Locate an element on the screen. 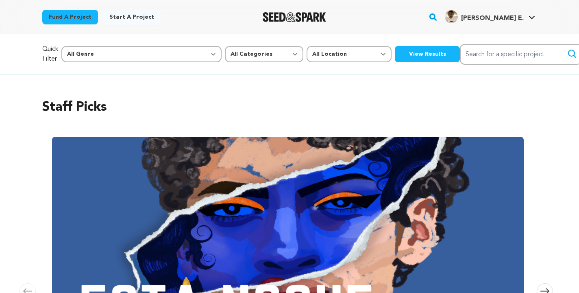 This screenshot has width=579, height=293. a: Start a project is located at coordinates (132, 17).